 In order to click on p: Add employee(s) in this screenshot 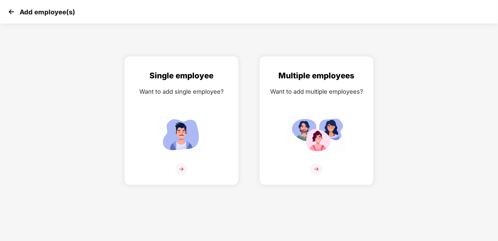, I will do `click(47, 12)`.